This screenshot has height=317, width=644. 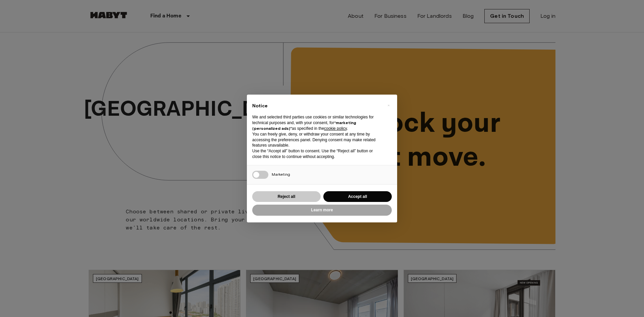 What do you see at coordinates (358, 197) in the screenshot?
I see `button: Accept all` at bounding box center [358, 197].